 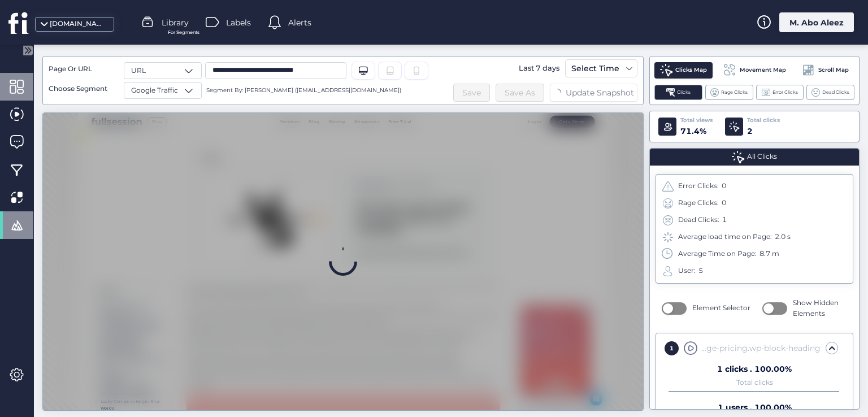 I want to click on span: Error Clicks:, so click(x=699, y=186).